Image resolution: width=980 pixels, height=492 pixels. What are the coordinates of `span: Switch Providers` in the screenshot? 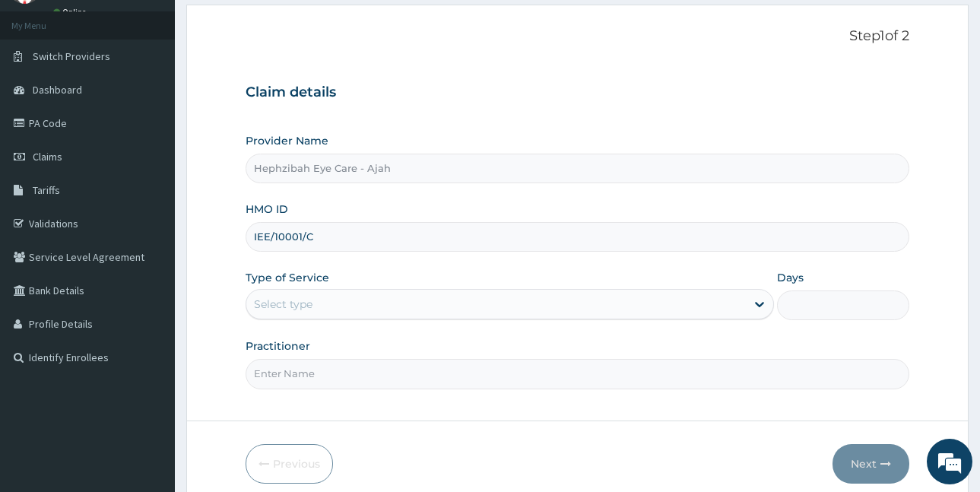 It's located at (71, 56).